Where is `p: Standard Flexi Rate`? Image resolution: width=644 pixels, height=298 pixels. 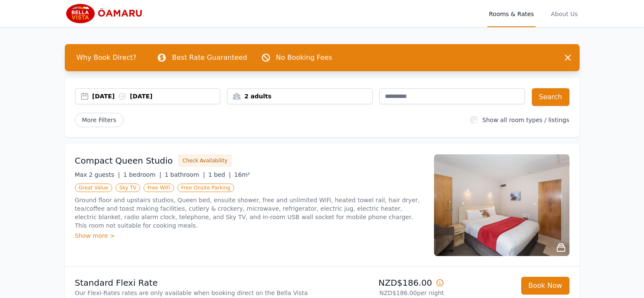
p: Standard Flexi Rate is located at coordinates (197, 283).